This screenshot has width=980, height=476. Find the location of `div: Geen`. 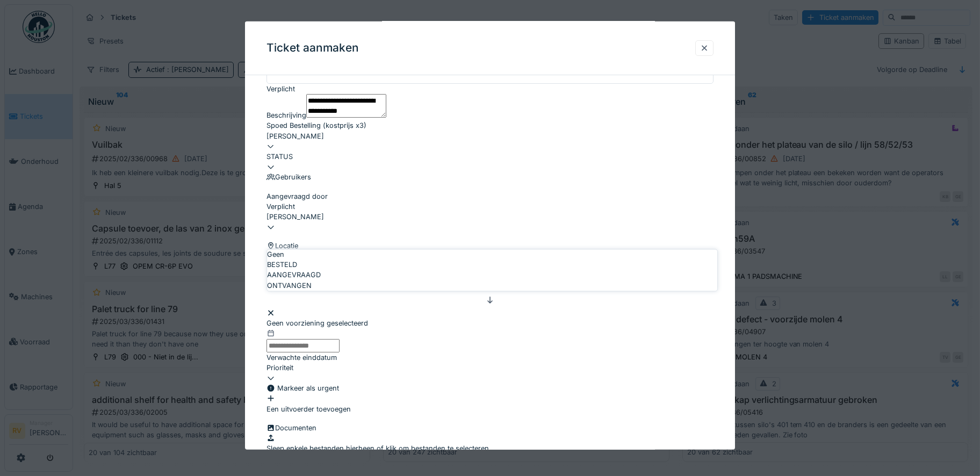

div: Geen is located at coordinates (492, 254).